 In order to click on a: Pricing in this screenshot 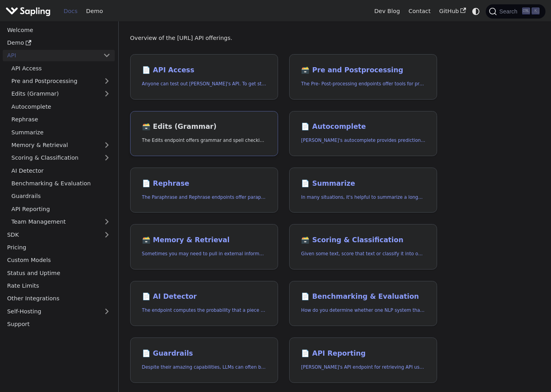, I will do `click(58, 247)`.